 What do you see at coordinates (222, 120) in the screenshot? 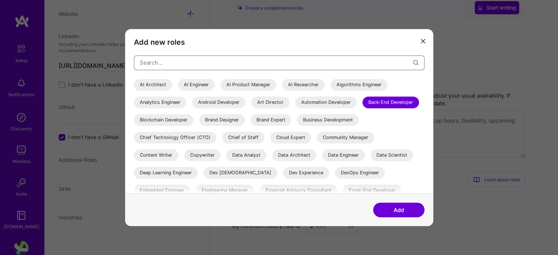
I see `div: Brand Designer` at bounding box center [222, 120].